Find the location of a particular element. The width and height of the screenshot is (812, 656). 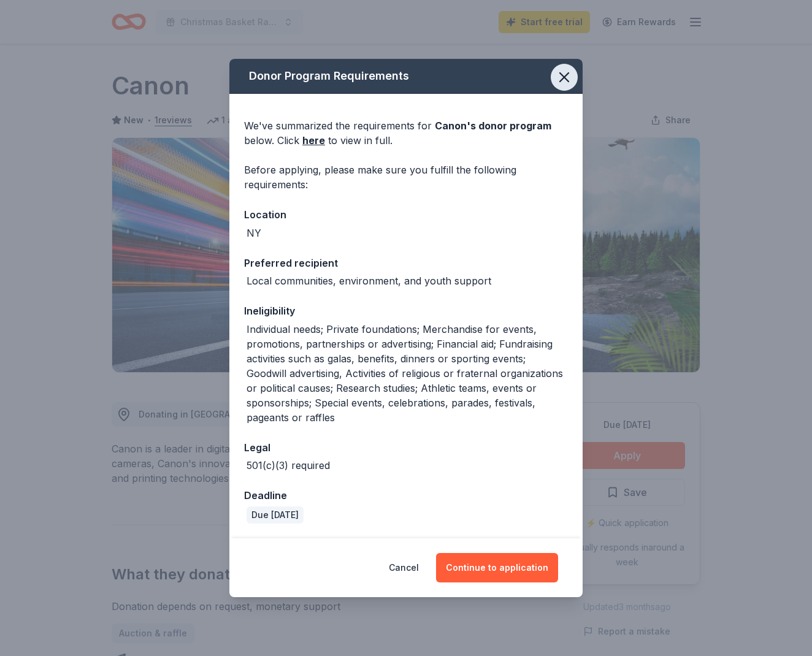

button: Continue to application is located at coordinates (497, 568).